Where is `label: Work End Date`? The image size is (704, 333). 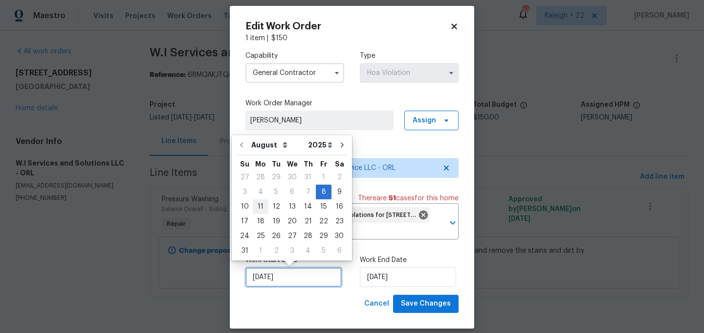
label: Work End Date is located at coordinates (409, 260).